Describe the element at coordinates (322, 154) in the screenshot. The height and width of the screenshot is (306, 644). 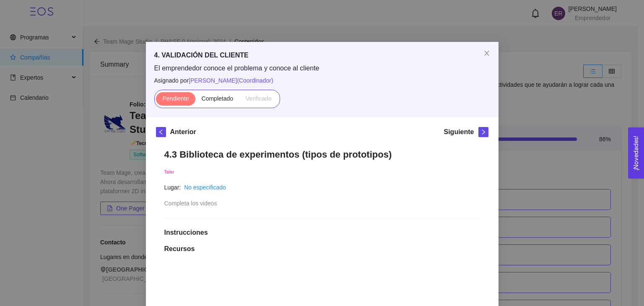
I see `h1: 4.3 Biblioteca de experimentos (tipos de prototipos)` at that location.